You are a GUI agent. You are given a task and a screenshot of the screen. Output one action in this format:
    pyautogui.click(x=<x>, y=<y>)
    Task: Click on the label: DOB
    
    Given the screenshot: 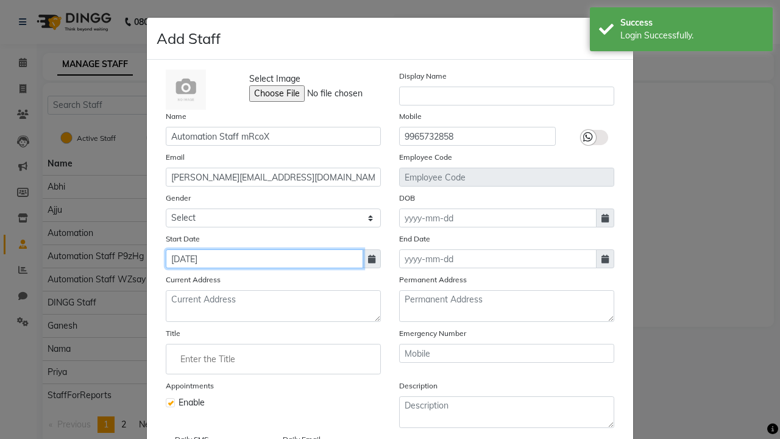 What is the action you would take?
    pyautogui.click(x=407, y=198)
    